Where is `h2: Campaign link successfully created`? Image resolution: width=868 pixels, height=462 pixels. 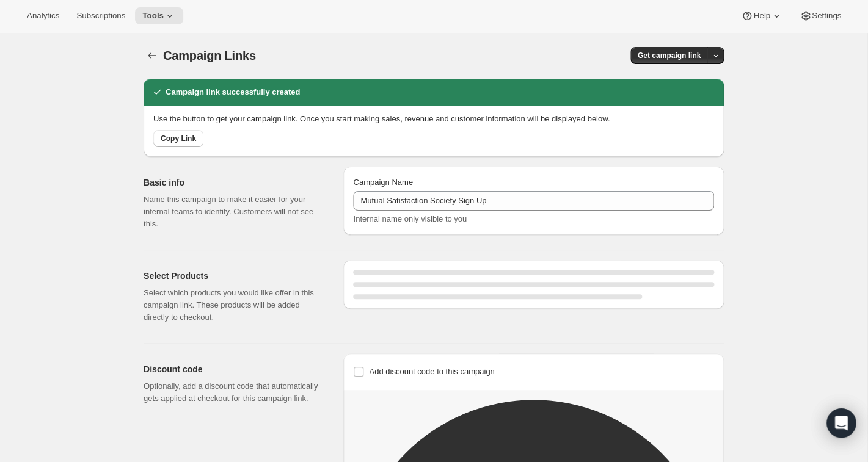
h2: Campaign link successfully created is located at coordinates (232, 92).